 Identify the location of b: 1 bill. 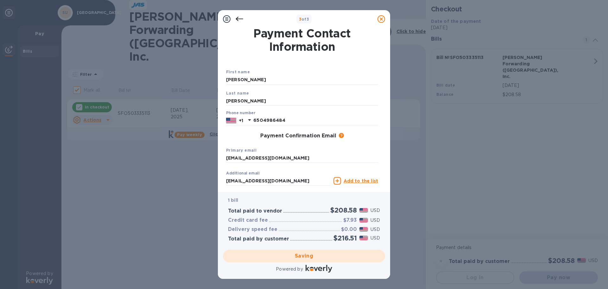
(233, 200).